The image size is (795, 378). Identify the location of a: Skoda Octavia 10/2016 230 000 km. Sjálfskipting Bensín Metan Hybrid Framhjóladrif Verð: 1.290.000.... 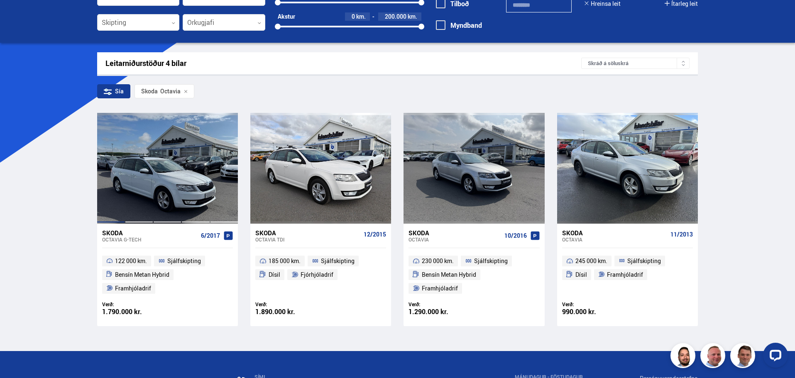
(474, 275).